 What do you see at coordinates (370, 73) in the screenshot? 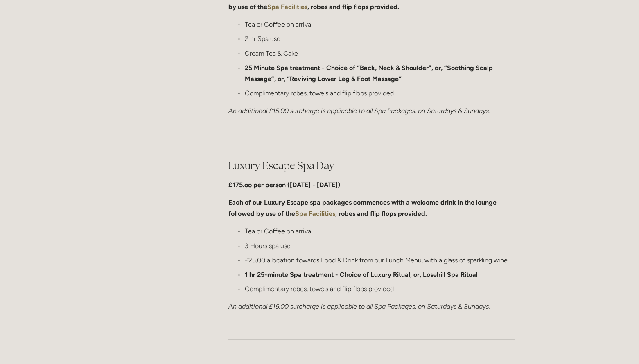
I see `strong: 25 Minute Spa treatment - Choice of “Back, Neck & Shoulder", or, “Soothing Scalp Massage”, or, “R...` at bounding box center [370, 73].